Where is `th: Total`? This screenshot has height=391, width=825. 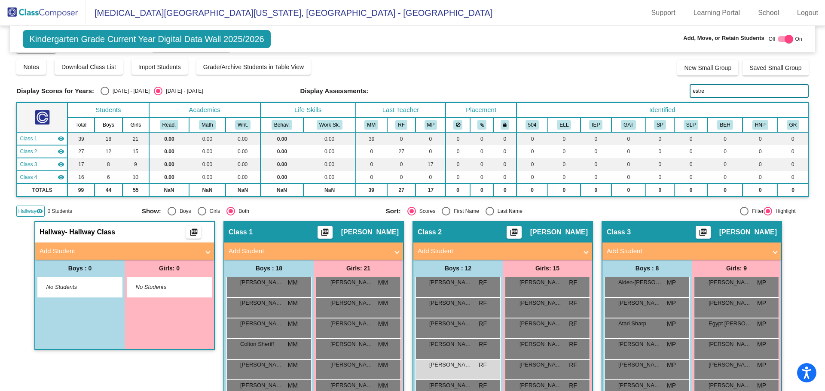
th: Total is located at coordinates (81, 125).